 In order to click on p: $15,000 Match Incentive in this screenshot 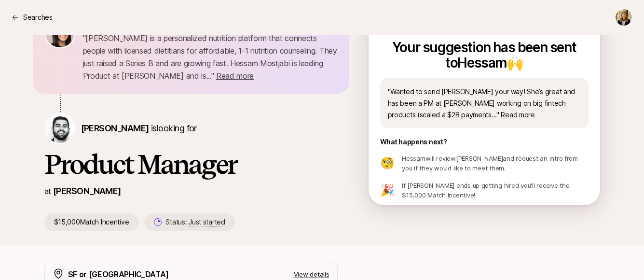, I will do `click(92, 222)`.